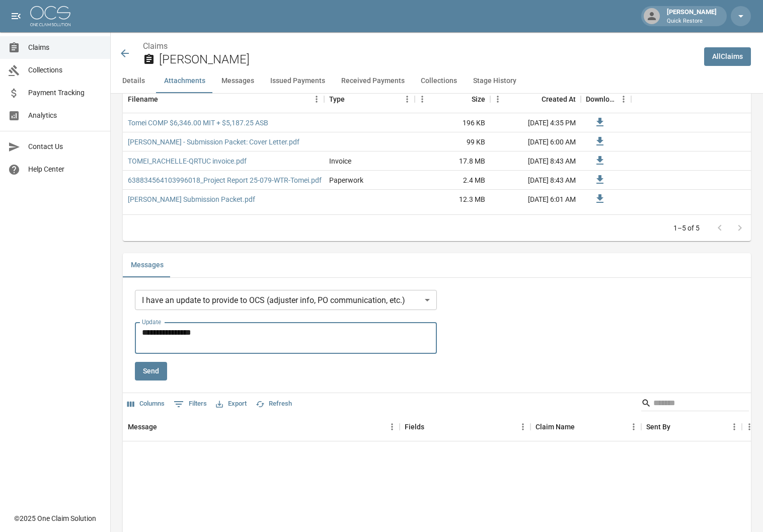 The width and height of the screenshot is (763, 532). Describe the element at coordinates (151, 371) in the screenshot. I see `button: Send` at that location.